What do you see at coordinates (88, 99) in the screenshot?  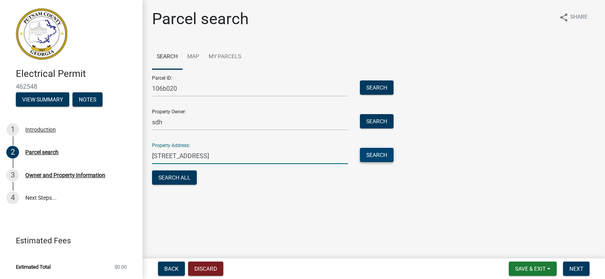 I see `button: Notes` at bounding box center [88, 99].